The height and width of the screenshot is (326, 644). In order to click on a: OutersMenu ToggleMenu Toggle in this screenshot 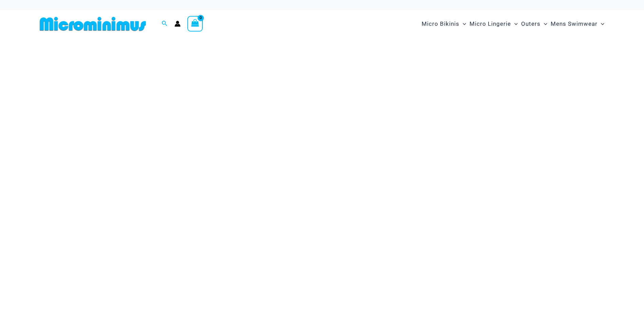, I will do `click(534, 24)`.